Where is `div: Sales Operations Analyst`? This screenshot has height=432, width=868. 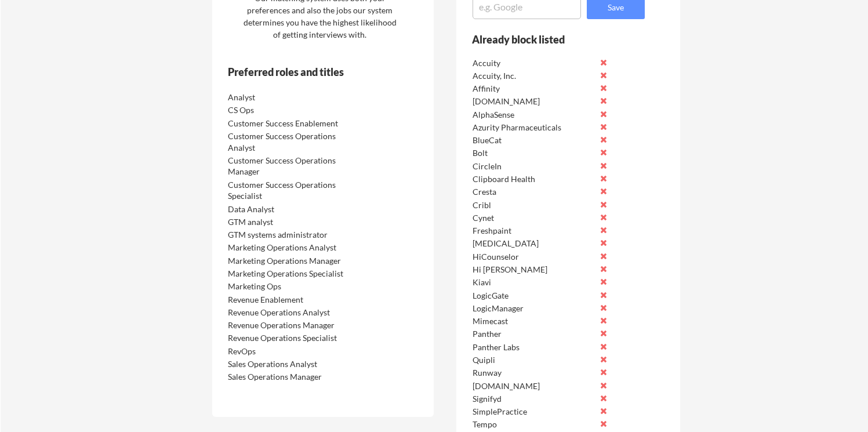
div: Sales Operations Analyst is located at coordinates (289, 364).